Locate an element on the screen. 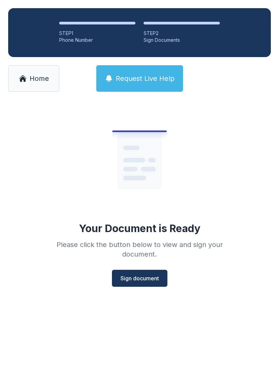 The image size is (279, 386). div: STEP 2 is located at coordinates (182, 33).